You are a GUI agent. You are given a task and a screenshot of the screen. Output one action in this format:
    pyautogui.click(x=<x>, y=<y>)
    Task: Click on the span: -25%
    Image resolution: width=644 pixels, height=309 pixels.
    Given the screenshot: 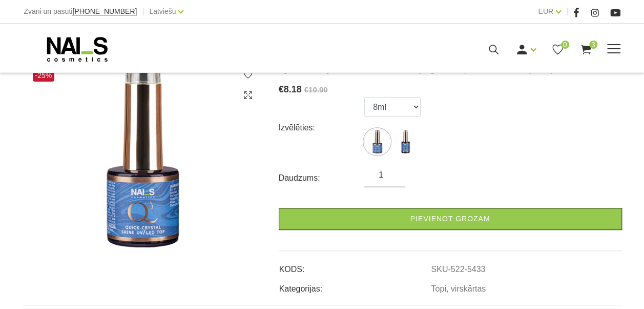 What is the action you would take?
    pyautogui.click(x=43, y=75)
    